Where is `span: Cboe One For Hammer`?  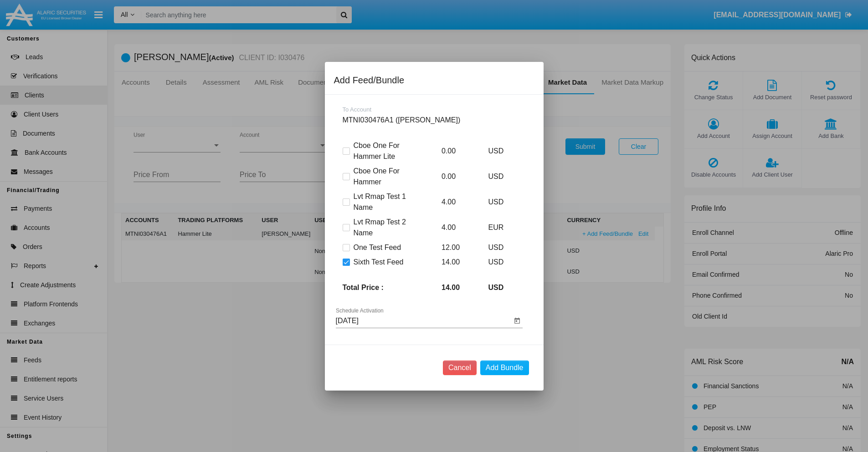
span: Cboe One For Hammer is located at coordinates (388, 177).